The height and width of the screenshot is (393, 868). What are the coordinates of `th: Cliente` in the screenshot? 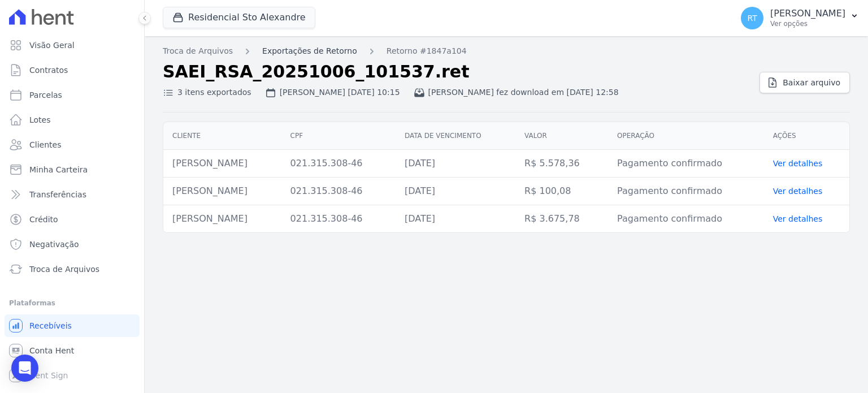 It's located at (222, 136).